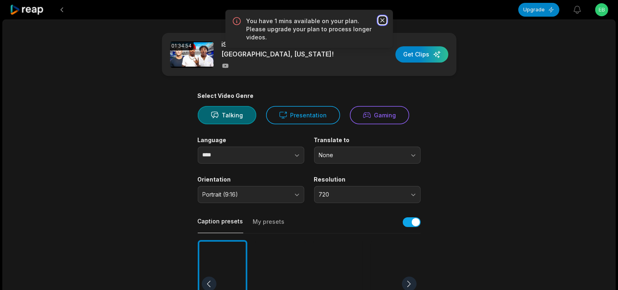  I want to click on button: Presentation, so click(303, 115).